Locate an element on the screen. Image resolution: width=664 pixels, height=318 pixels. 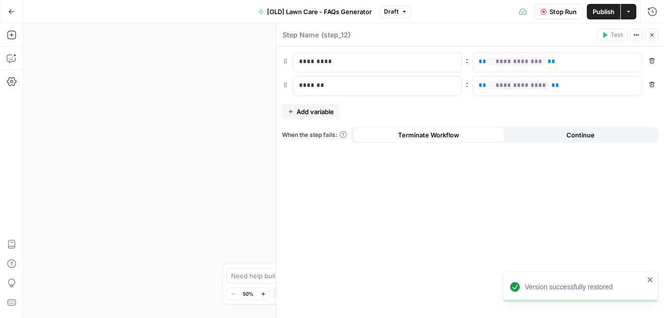
span: Terminate Workflow is located at coordinates (429, 135).